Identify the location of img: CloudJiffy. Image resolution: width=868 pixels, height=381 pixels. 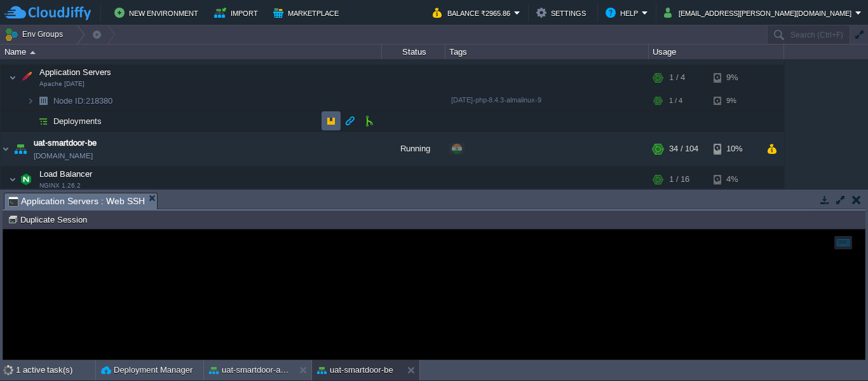
(48, 13).